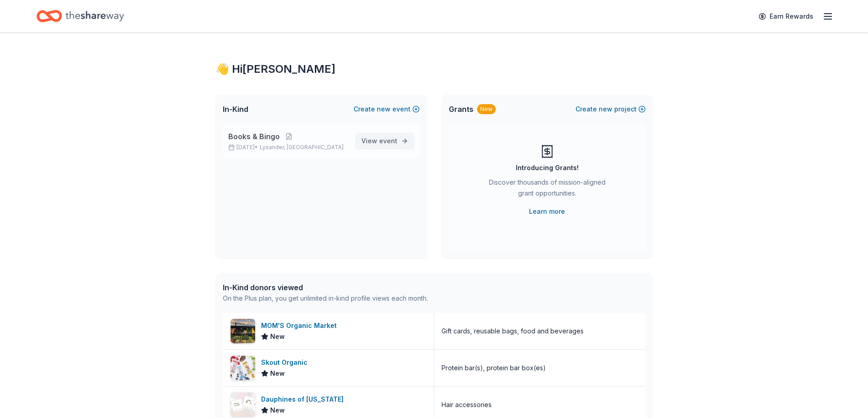 The height and width of the screenshot is (418, 868). Describe the element at coordinates (461, 109) in the screenshot. I see `span: Grants` at that location.